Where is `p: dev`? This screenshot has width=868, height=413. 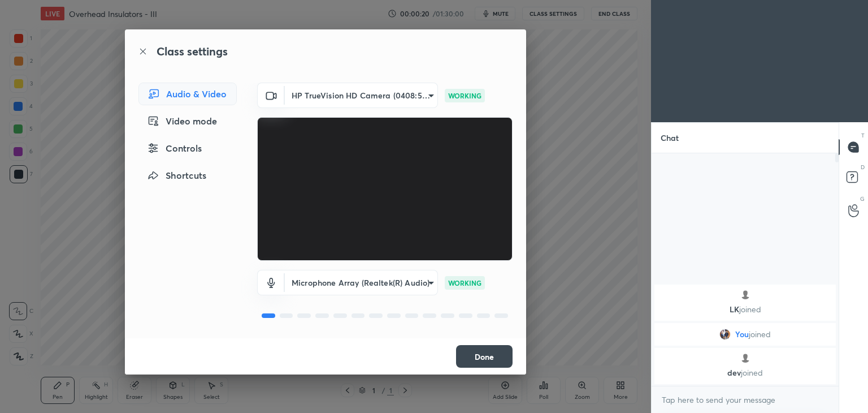 p: dev is located at coordinates (745, 373).